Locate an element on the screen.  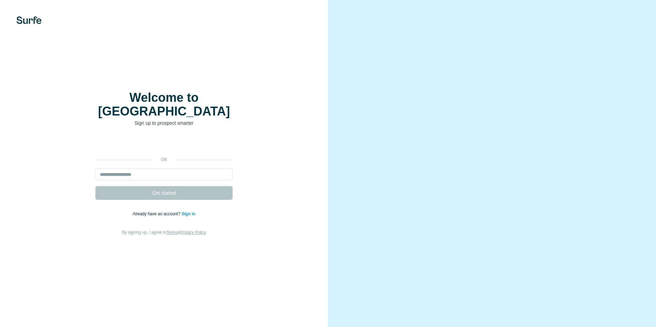
p: Sign up to prospect smarter is located at coordinates (164, 123).